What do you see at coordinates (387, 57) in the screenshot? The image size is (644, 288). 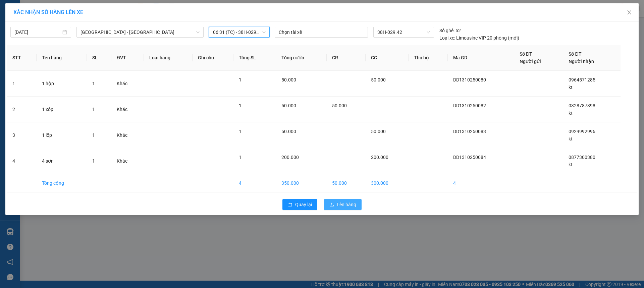 I see `th: CC` at bounding box center [387, 57].